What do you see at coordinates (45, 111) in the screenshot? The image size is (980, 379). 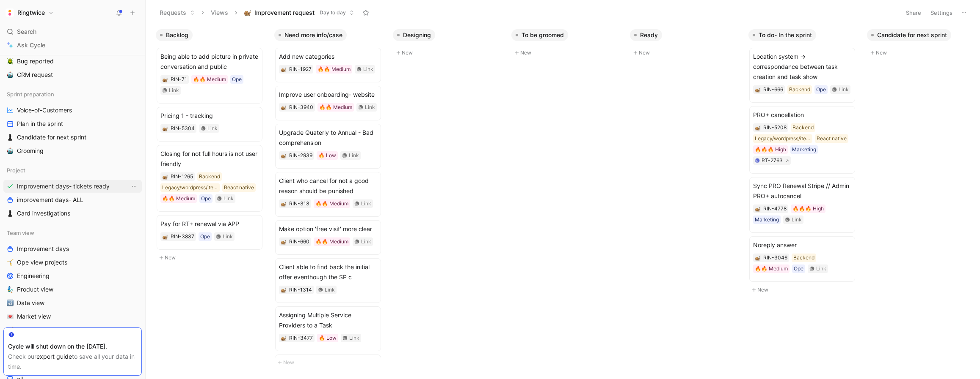 I see `span: Voice-of-Customers` at bounding box center [45, 111].